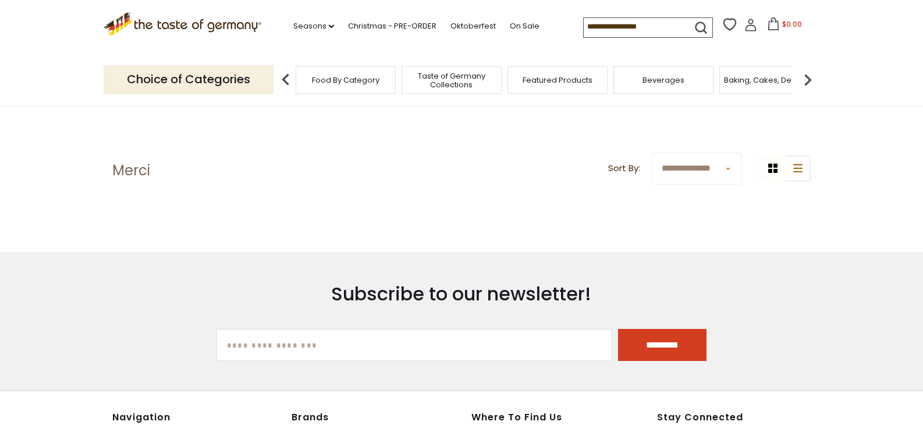 This screenshot has height=425, width=923. I want to click on span: Baking, Cakes, Desserts, so click(769, 80).